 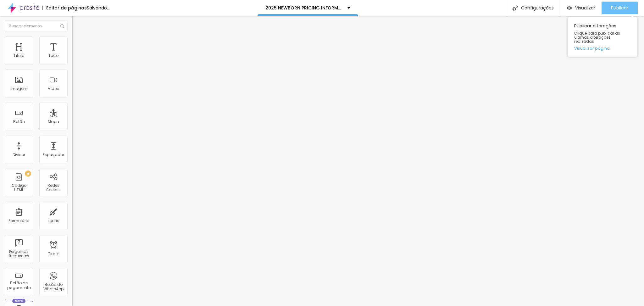 What do you see at coordinates (19, 188) in the screenshot?
I see `div: Código HTML` at bounding box center [19, 188].